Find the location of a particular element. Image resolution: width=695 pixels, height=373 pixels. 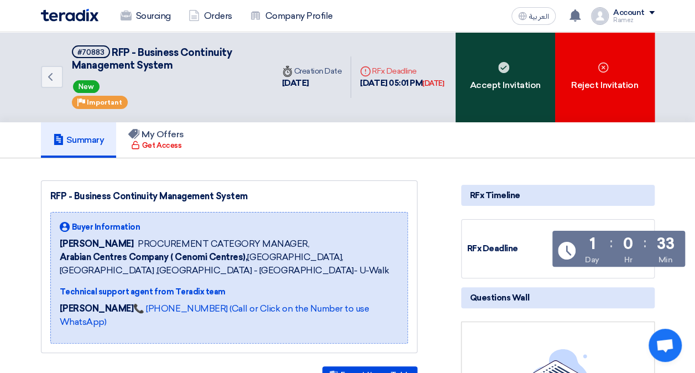

div: Day is located at coordinates (592, 259).